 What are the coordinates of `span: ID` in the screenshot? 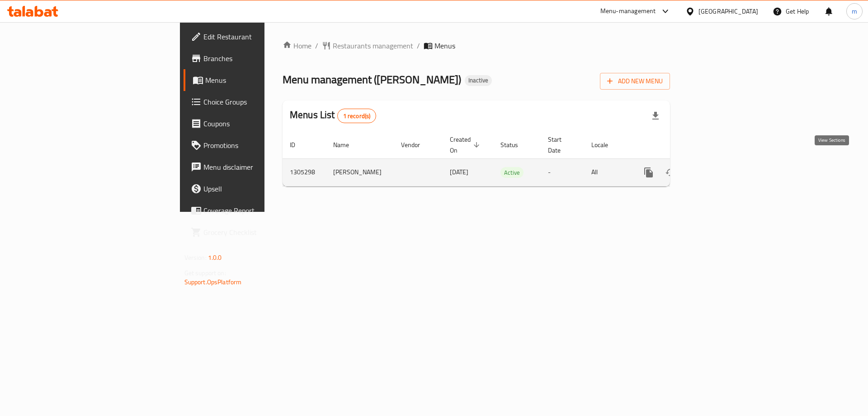 It's located at (298, 145).